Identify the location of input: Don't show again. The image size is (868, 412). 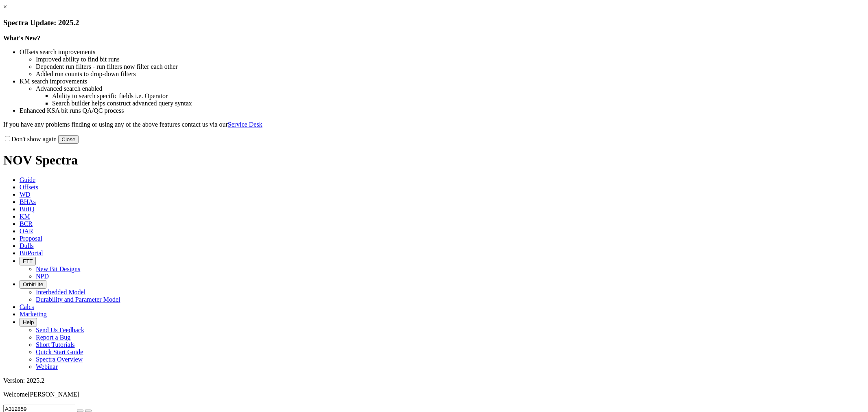
(7, 138).